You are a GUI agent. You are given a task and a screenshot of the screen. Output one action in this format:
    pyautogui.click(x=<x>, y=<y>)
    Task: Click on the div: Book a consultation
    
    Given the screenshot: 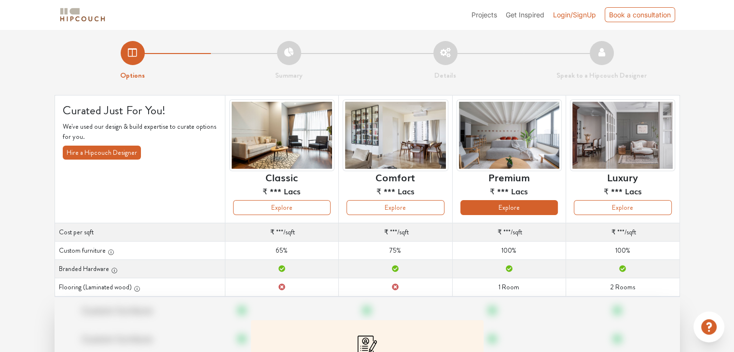 What is the action you would take?
    pyautogui.click(x=640, y=14)
    